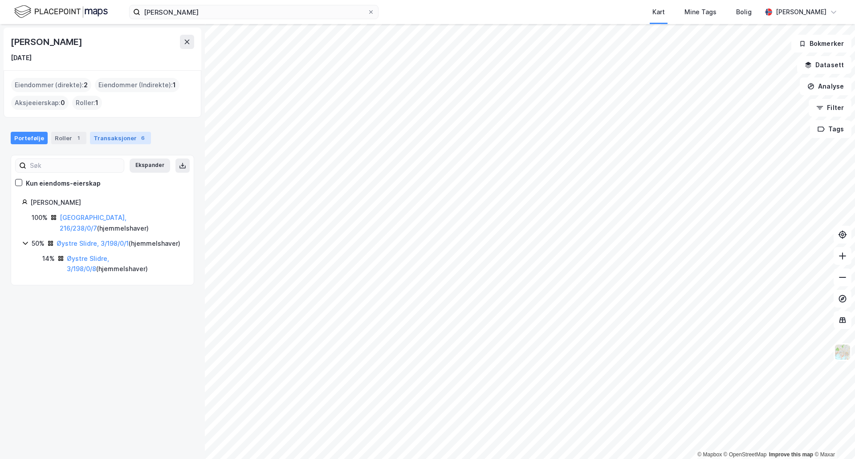 The width and height of the screenshot is (855, 459). I want to click on a: Øystre Slidre, 3/198/0/1, so click(93, 243).